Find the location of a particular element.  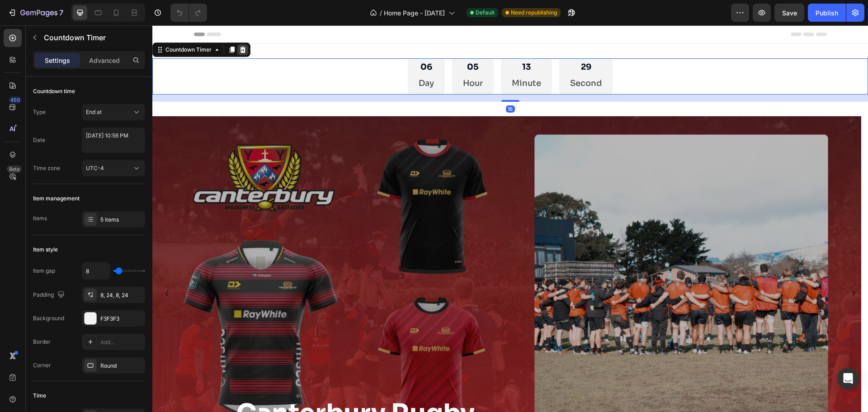

div: Type is located at coordinates (40, 112).